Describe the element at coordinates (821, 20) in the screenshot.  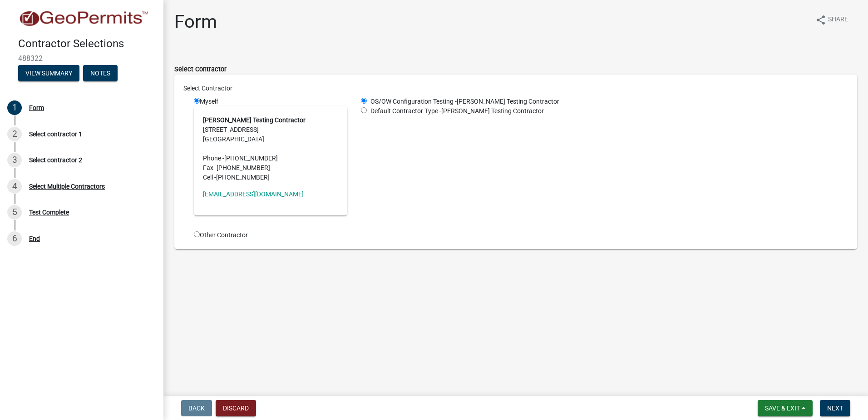
I see `i: share` at that location.